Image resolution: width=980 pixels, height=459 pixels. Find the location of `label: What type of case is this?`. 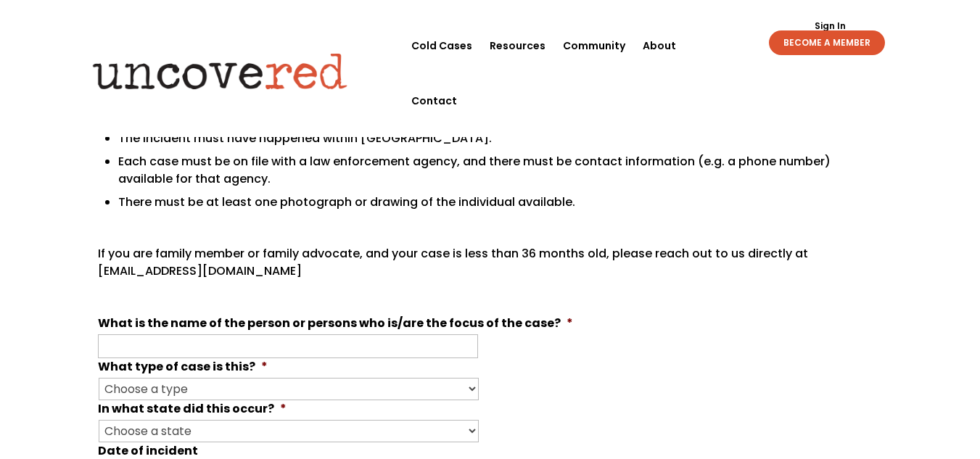

label: What type of case is this? is located at coordinates (183, 367).